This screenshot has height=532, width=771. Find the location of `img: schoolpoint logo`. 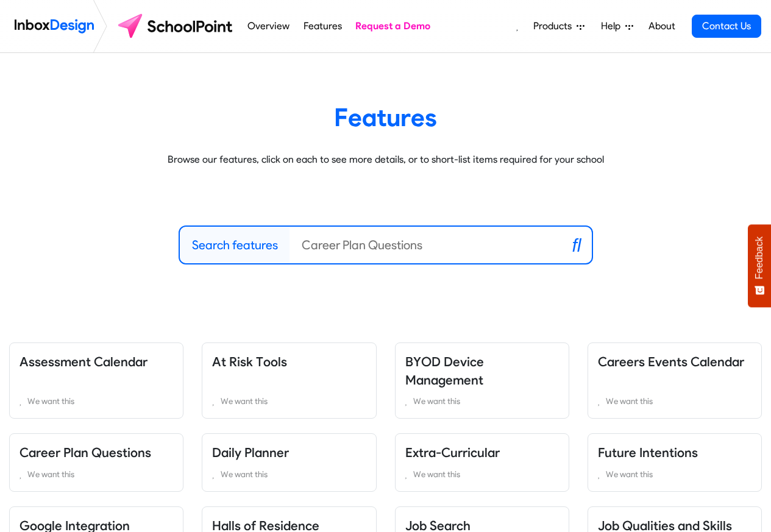

img: schoolpoint logo is located at coordinates (176, 27).